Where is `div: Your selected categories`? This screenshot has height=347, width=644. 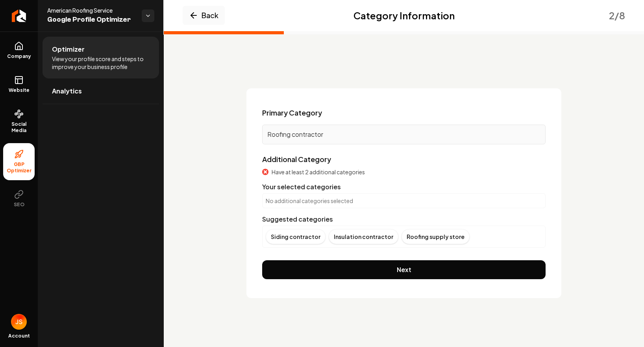 div: Your selected categories is located at coordinates (404, 187).